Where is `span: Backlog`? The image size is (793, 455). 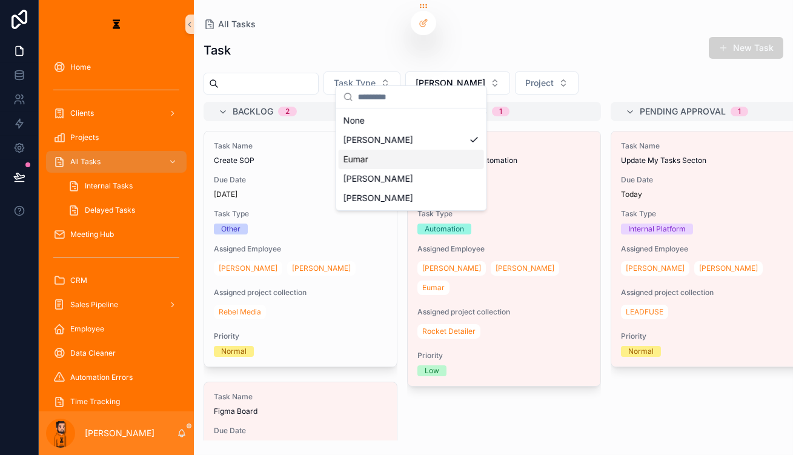
span: Backlog is located at coordinates (253, 111).